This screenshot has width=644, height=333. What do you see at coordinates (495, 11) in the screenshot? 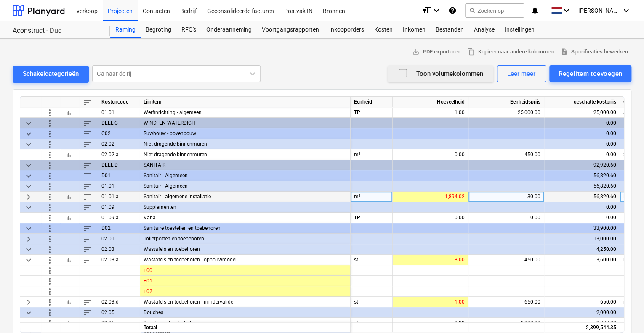
I see `button: Zoeken op` at bounding box center [495, 11].